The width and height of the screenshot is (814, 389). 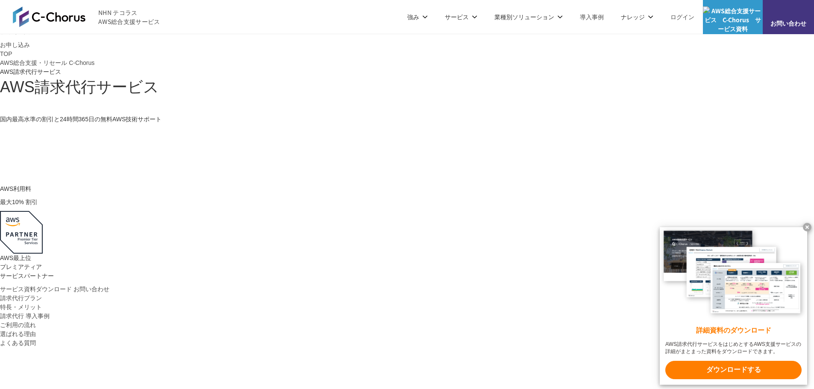 What do you see at coordinates (418, 17) in the screenshot?
I see `p: 強み` at bounding box center [418, 17].